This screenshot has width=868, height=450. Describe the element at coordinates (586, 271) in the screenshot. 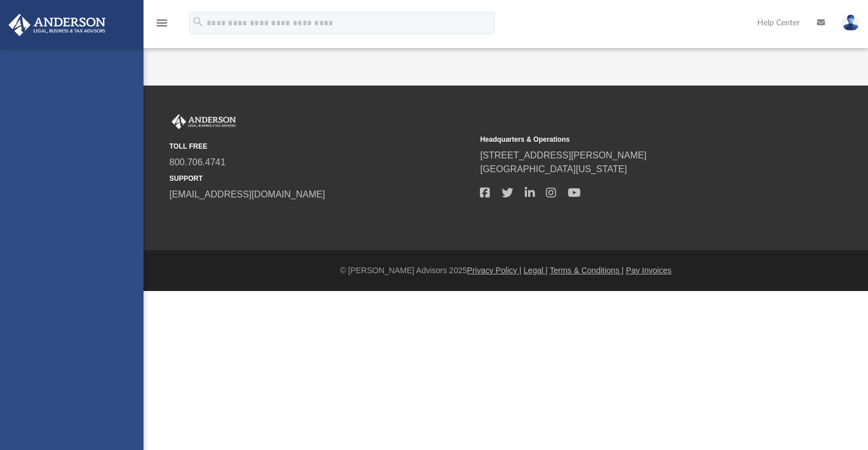

I see `a: Terms & Conditions |` at that location.